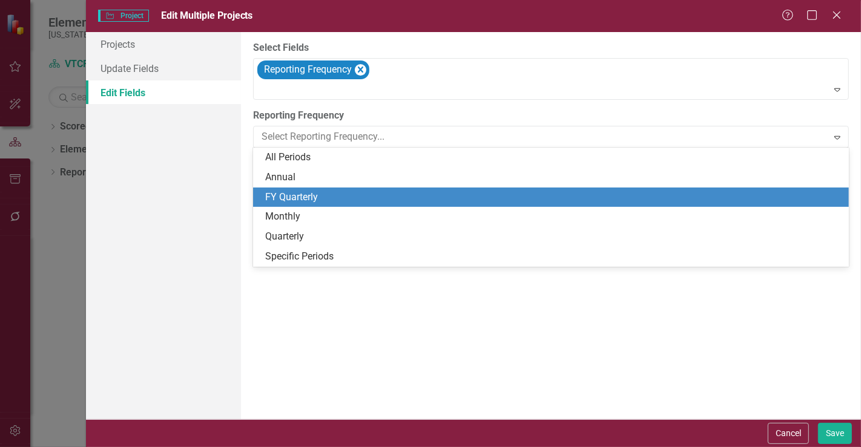 The width and height of the screenshot is (861, 447). What do you see at coordinates (553, 257) in the screenshot?
I see `div: Specific Periods` at bounding box center [553, 257].